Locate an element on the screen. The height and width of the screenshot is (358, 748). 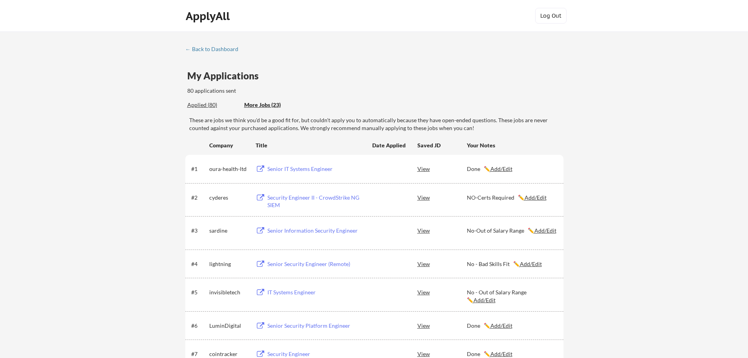
div: Company is located at coordinates (229, 145).